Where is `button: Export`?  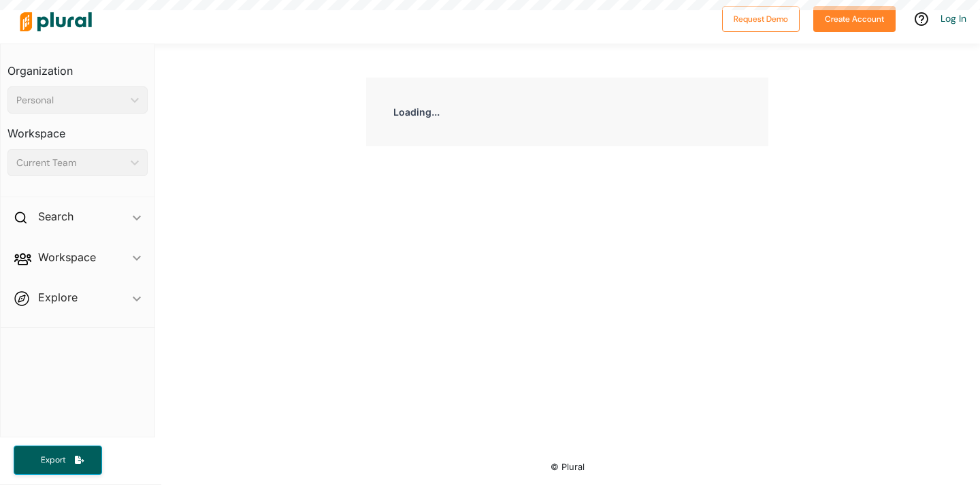 button: Export is located at coordinates (58, 460).